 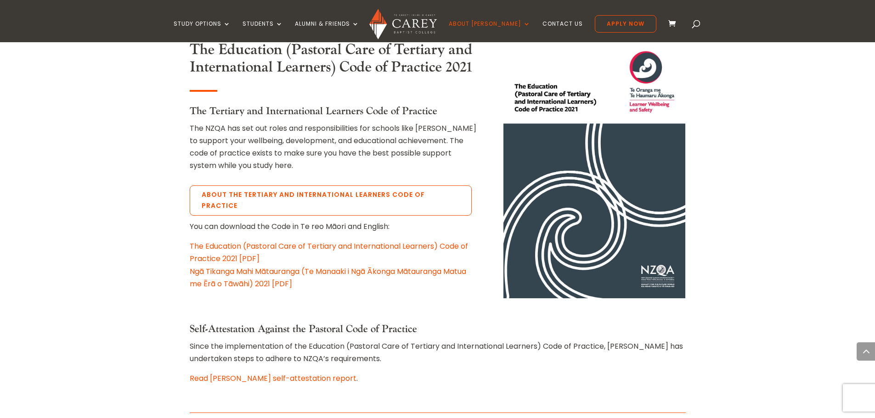 I want to click on p: You can download the Code in Te reo Māori and English:, so click(x=333, y=230).